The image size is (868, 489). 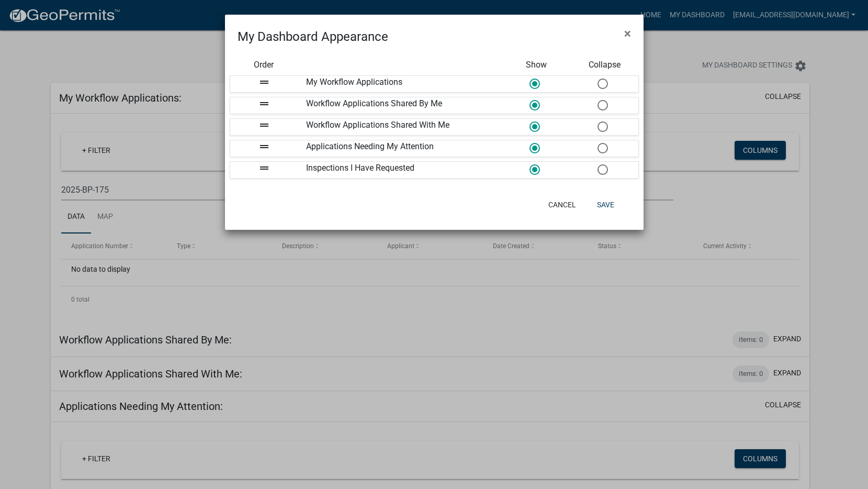 I want to click on div: My Workflow Applications, so click(x=400, y=84).